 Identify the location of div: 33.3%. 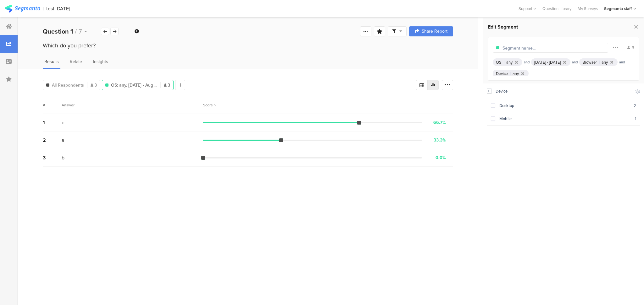
(440, 140).